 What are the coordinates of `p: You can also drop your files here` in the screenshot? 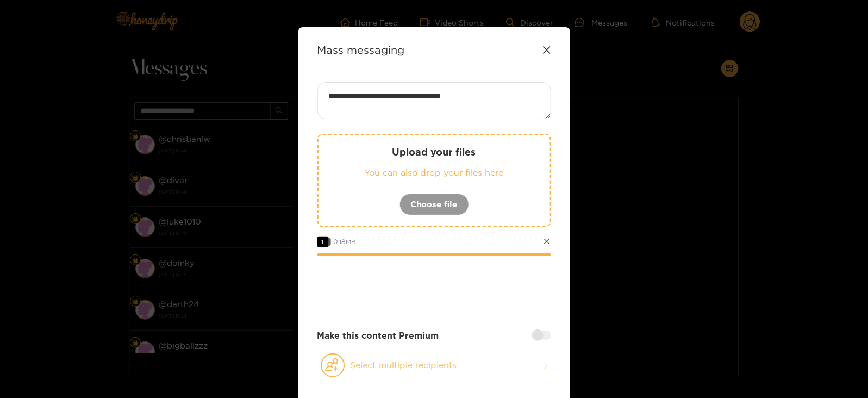 It's located at (434, 173).